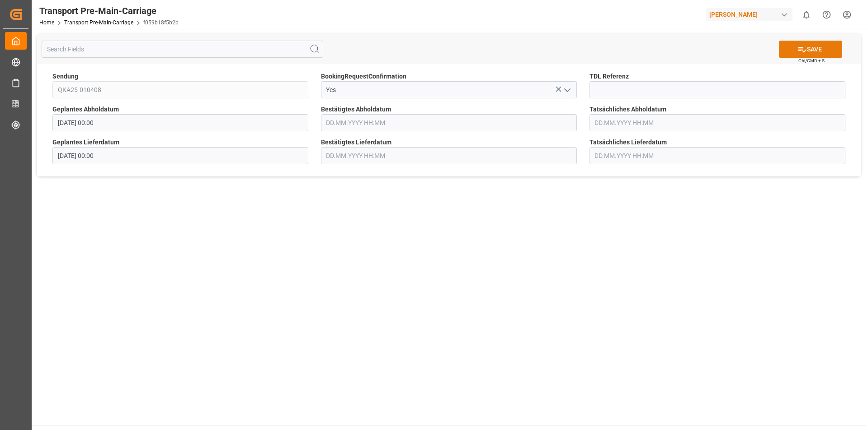 This screenshot has height=430, width=868. What do you see at coordinates (65, 76) in the screenshot?
I see `span: Sendung` at bounding box center [65, 76].